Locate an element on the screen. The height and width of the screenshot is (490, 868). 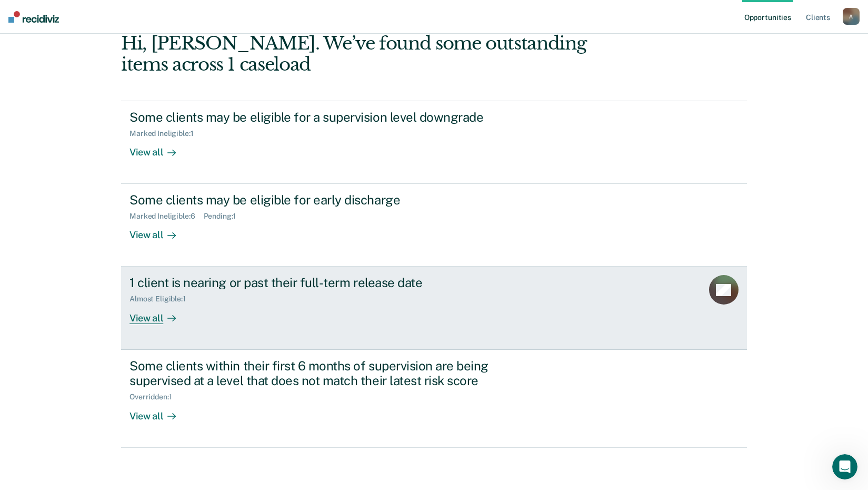
div: Almost Eligible : 1 is located at coordinates (162, 299).